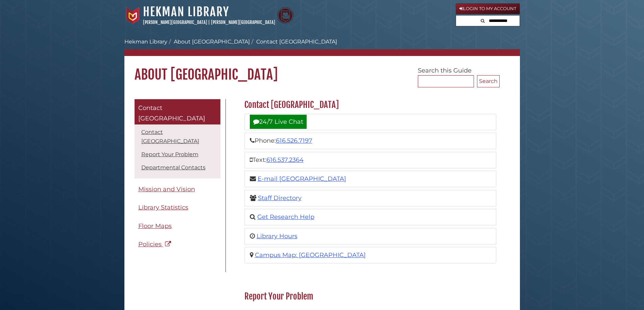 This screenshot has width=644, height=310. Describe the element at coordinates (370, 160) in the screenshot. I see `li: Text:` at that location.